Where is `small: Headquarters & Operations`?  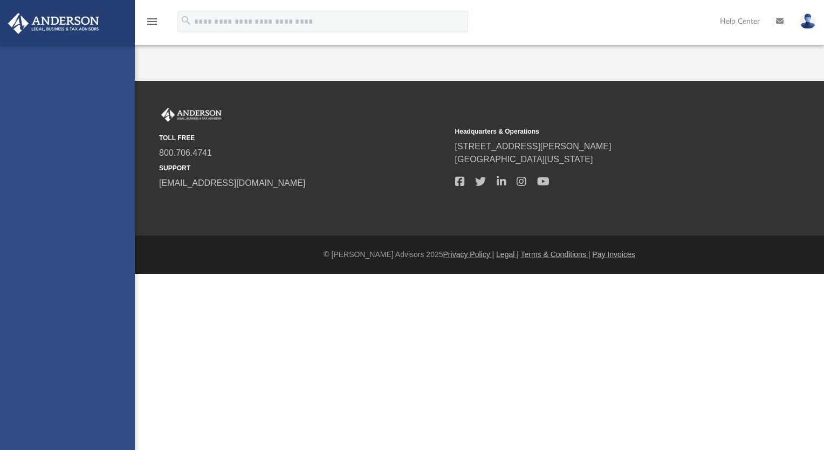
small: Headquarters & Operations is located at coordinates (599, 132).